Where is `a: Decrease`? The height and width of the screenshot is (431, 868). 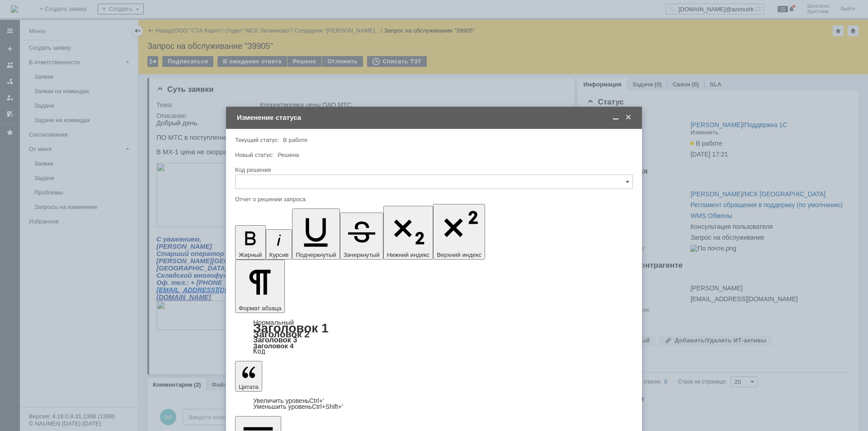
a: Decrease is located at coordinates (298, 407).